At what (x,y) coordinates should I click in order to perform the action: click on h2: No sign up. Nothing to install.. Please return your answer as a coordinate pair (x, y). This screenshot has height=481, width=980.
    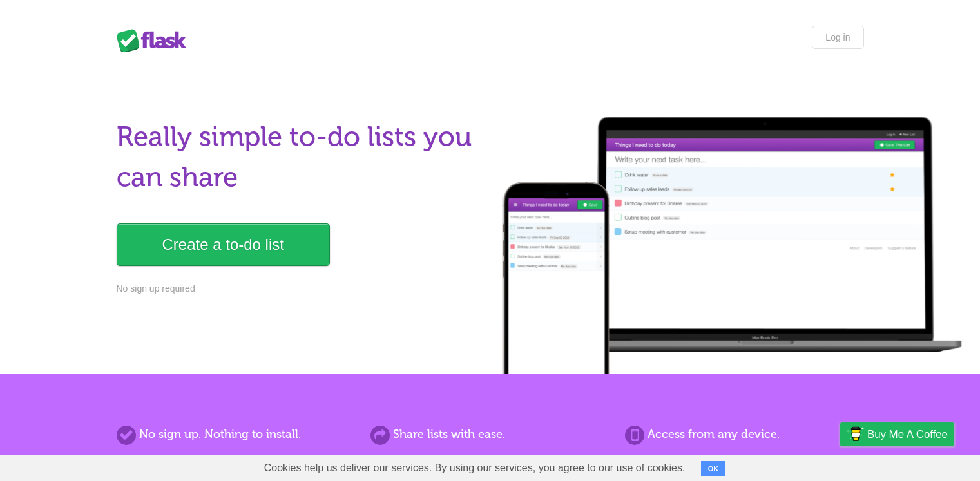
    Looking at the image, I should click on (236, 434).